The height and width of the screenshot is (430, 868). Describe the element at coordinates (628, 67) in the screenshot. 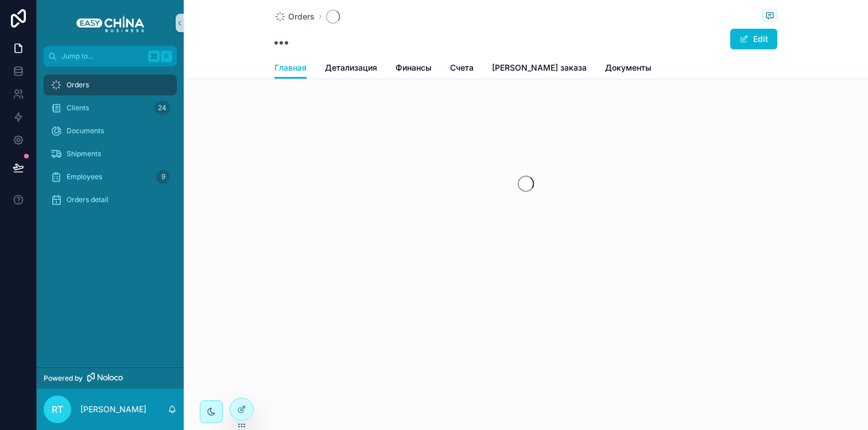

I see `span: Документы` at that location.